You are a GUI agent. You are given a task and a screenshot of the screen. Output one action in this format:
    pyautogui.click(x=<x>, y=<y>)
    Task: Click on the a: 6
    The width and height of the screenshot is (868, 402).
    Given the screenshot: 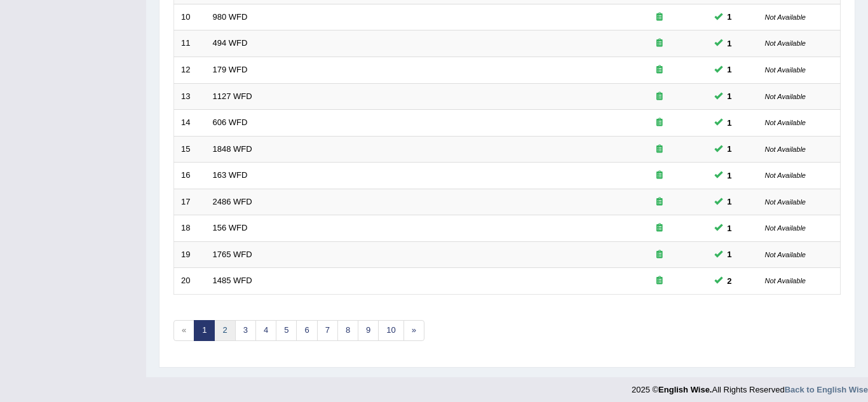 What is the action you would take?
    pyautogui.click(x=306, y=330)
    